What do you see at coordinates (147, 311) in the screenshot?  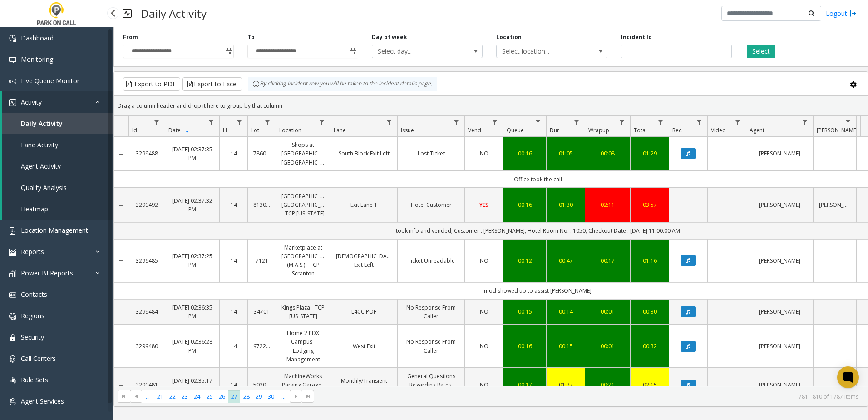 I see `a: 3299484` at bounding box center [147, 311].